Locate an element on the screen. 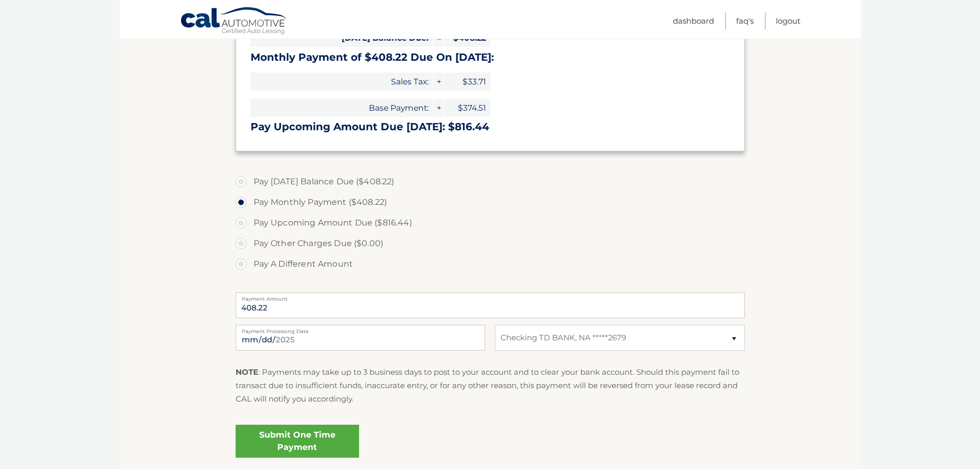 The height and width of the screenshot is (469, 980). label: Pay A Different Amount is located at coordinates (490, 264).